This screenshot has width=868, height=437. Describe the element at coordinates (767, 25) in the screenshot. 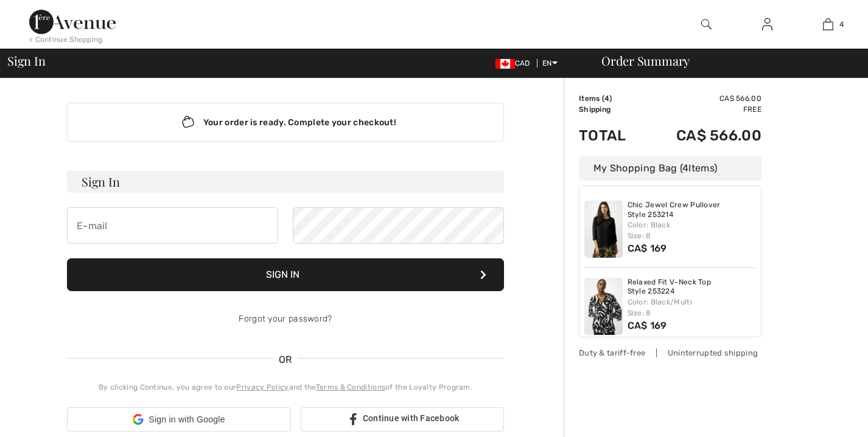

I see `img: My Info` at that location.